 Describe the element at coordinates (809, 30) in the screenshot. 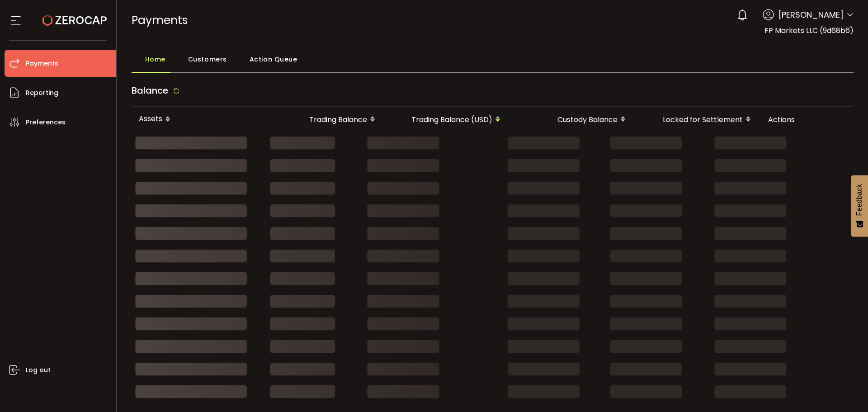

I see `span: FP Markets LLC (9d68b6)` at that location.